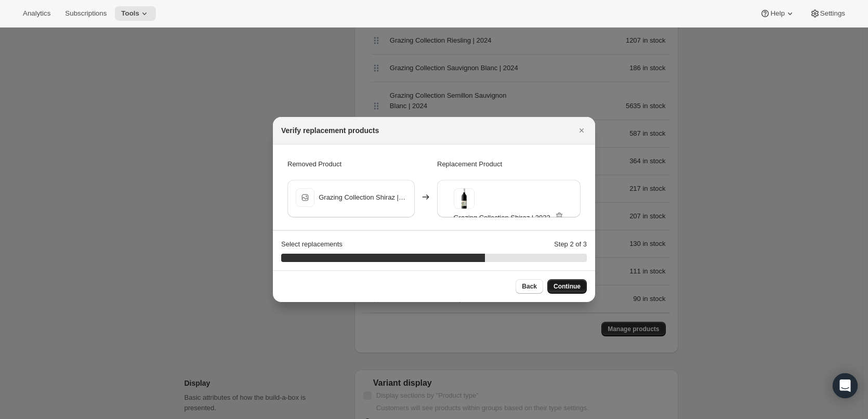 This screenshot has width=868, height=419. Describe the element at coordinates (360, 164) in the screenshot. I see `p: Removed Product` at that location.